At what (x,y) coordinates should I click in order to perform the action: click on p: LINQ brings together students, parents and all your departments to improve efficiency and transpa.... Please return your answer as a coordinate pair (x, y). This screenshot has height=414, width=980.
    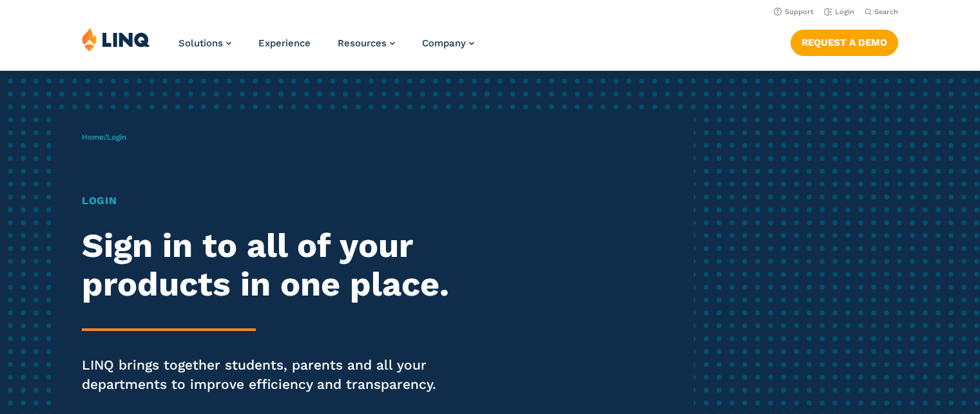
    Looking at the image, I should click on (271, 375).